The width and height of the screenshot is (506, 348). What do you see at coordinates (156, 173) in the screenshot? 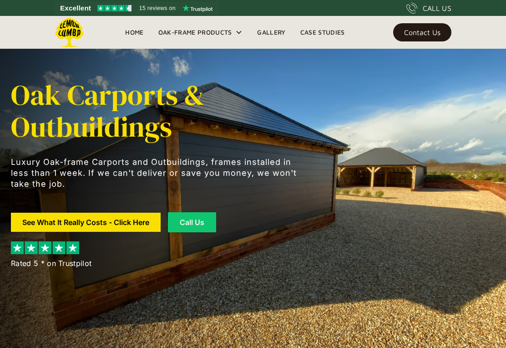
I see `p: Luxury Oak-frame Carports and Outbuildings, frames installed in less than 1 week. If we can't del...` at bounding box center [156, 173].